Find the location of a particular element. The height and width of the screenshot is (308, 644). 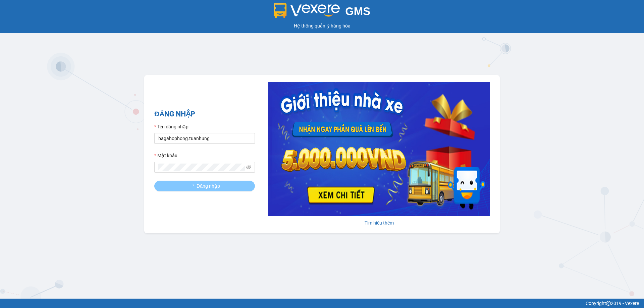

span: copyright is located at coordinates (609, 303).